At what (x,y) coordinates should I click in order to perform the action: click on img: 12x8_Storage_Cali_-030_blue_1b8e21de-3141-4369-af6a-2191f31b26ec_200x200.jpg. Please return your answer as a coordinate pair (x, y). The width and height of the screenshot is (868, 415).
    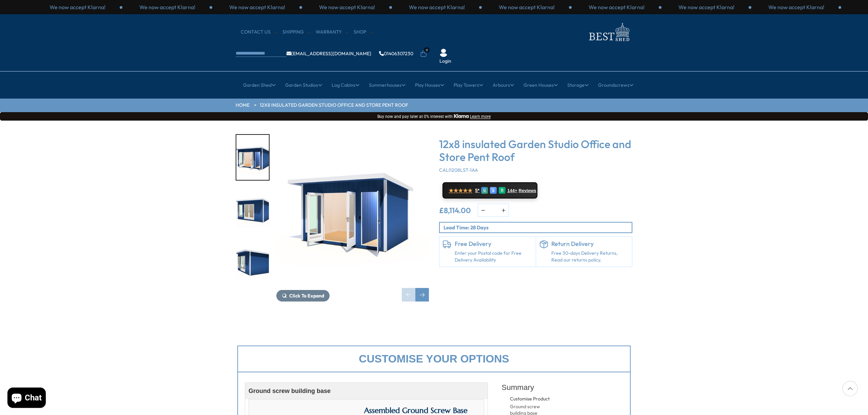
    Looking at the image, I should click on (253, 210).